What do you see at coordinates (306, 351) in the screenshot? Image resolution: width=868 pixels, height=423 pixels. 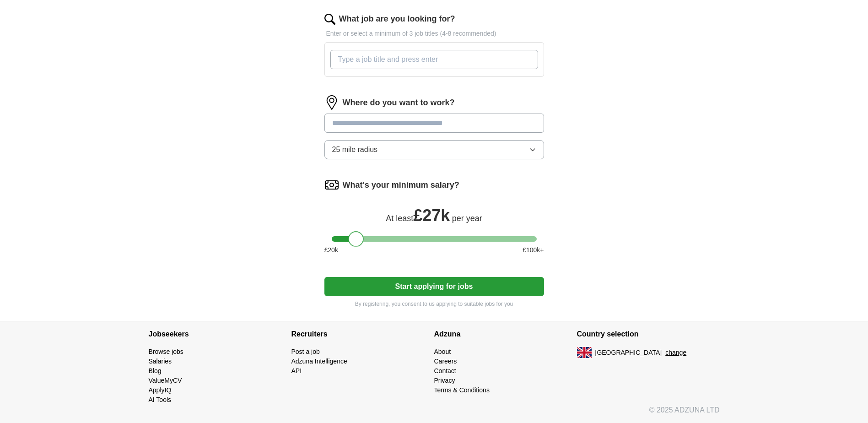 I see `a: Post a job` at bounding box center [306, 351].